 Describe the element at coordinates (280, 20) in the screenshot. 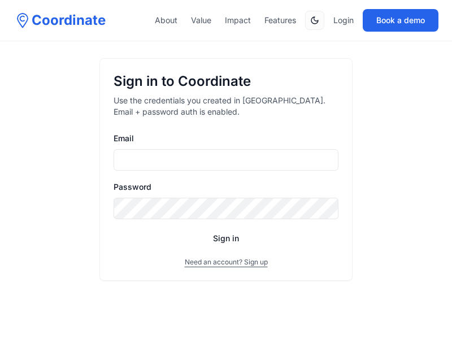

I see `a: Features` at that location.